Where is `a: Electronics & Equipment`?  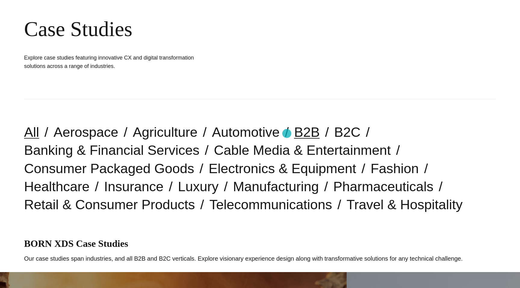 a: Electronics & Equipment is located at coordinates (282, 168).